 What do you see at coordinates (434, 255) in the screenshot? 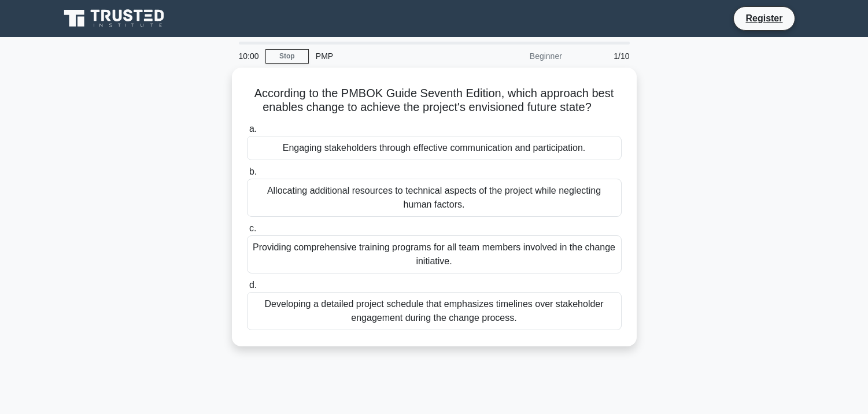
I see `div: Providing comprehensive training programs for all team members involved in the change initiative.` at bounding box center [434, 255].